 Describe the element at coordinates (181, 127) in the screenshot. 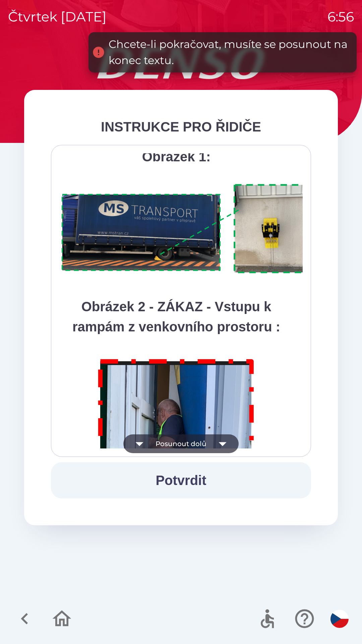

I see `div: INSTRUKCE PRO ŘIDIČE` at that location.